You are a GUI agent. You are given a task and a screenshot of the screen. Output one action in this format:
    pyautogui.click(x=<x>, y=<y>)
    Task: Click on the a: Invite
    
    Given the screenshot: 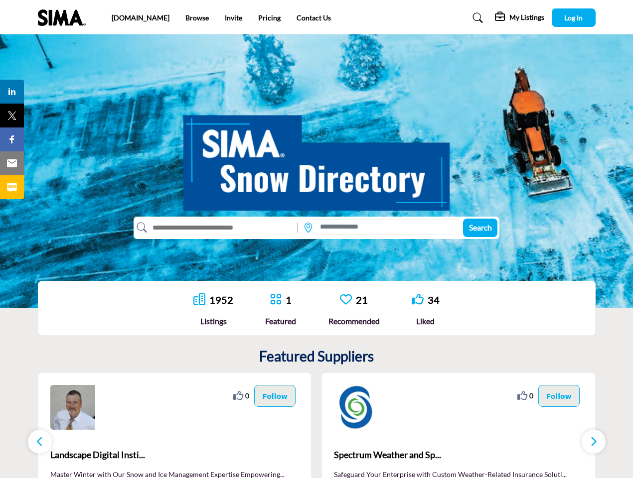 What is the action you would take?
    pyautogui.click(x=233, y=17)
    